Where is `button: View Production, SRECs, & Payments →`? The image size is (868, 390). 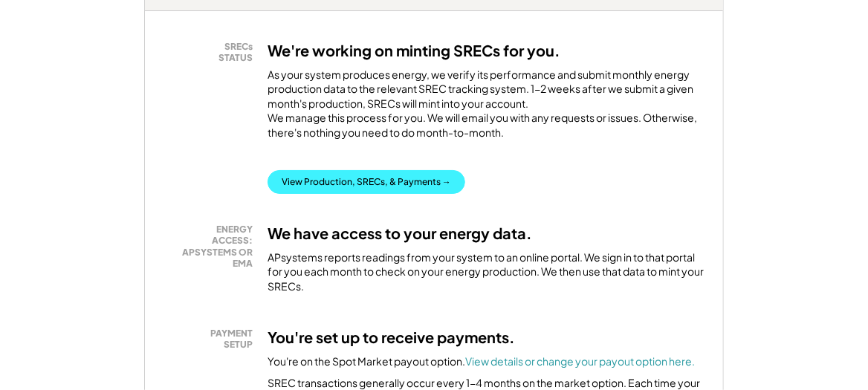 button: View Production, SRECs, & Payments → is located at coordinates (366, 182).